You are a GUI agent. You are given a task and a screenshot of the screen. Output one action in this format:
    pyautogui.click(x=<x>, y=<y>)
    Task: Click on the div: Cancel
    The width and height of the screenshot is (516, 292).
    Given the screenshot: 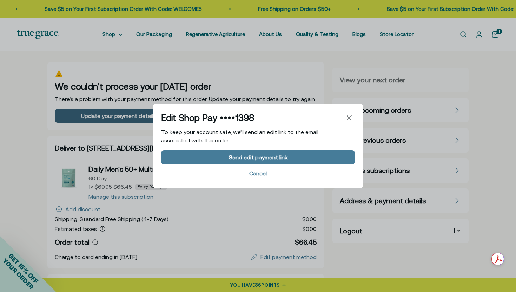 What is the action you would take?
    pyautogui.click(x=258, y=174)
    